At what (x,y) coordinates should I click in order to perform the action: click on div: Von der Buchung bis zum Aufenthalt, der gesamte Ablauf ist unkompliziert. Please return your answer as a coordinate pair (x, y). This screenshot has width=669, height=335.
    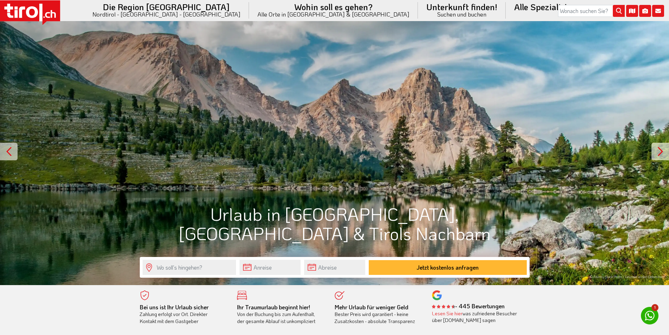
    Looking at the image, I should click on (281, 314).